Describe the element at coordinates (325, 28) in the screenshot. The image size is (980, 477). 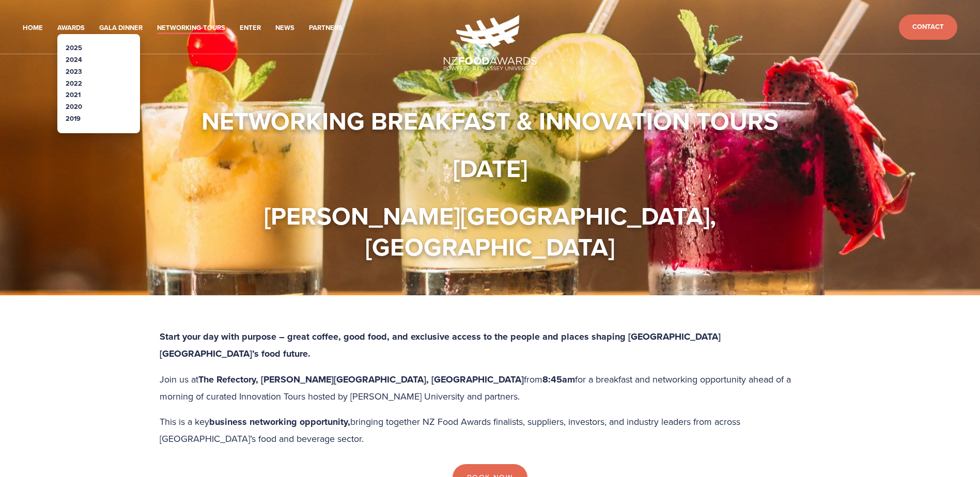
I see `a: Partners` at that location.